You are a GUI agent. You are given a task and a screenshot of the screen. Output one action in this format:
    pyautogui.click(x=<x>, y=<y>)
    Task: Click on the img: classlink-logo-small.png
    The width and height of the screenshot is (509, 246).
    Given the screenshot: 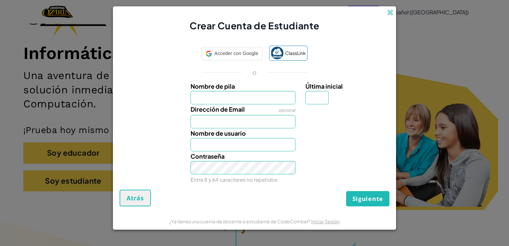 What is the action you would take?
    pyautogui.click(x=277, y=53)
    